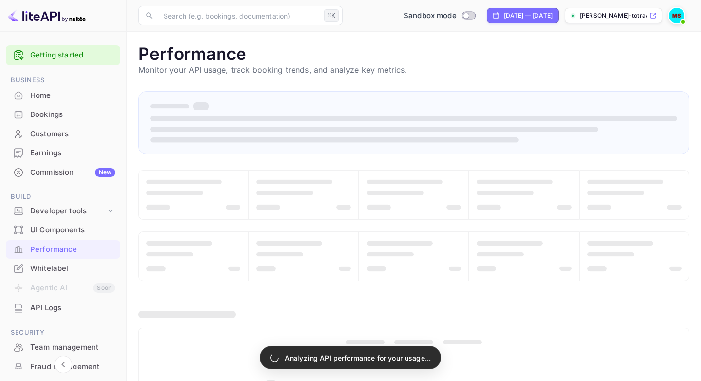  I want to click on a: Home, so click(63, 95).